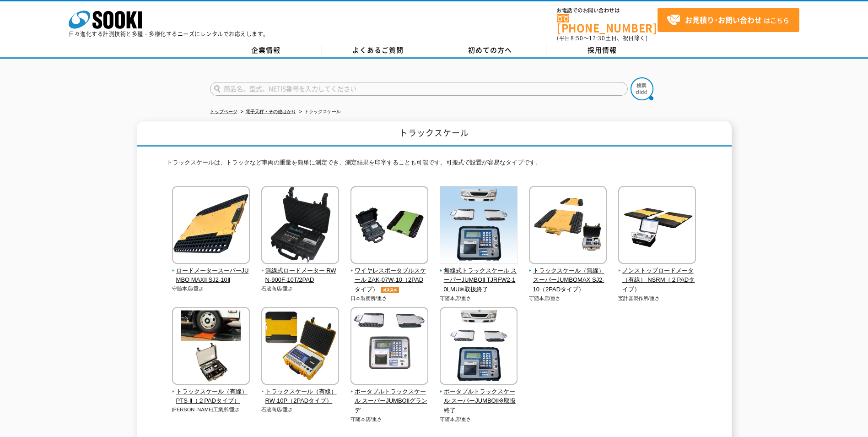  Describe the element at coordinates (479, 401) in the screenshot. I see `span: ポータブルトラックスケール スーパーJUMBOⅡ※取扱終了` at that location.